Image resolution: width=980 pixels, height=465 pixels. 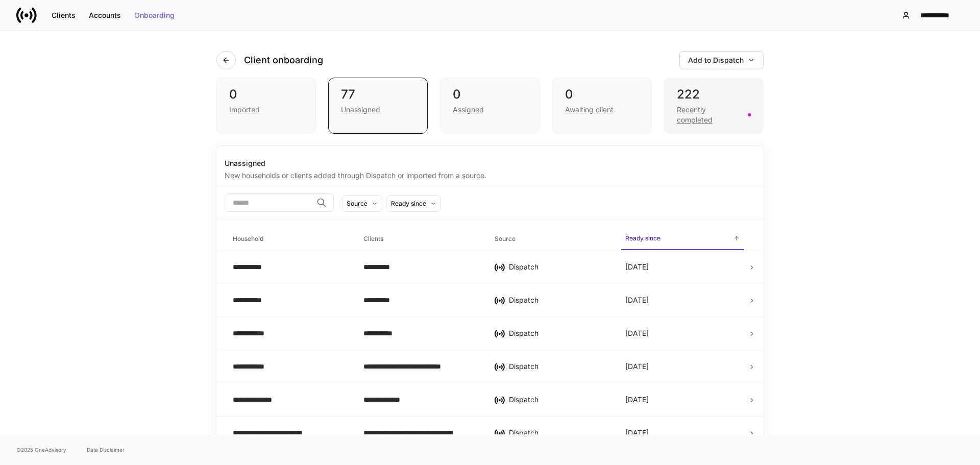 I want to click on div: Source, so click(x=357, y=203).